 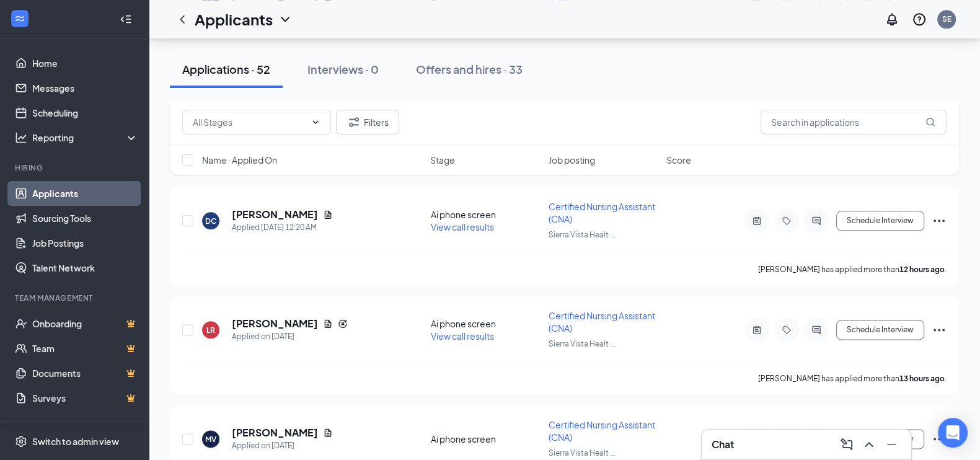 I want to click on a: Talent Network, so click(x=85, y=268).